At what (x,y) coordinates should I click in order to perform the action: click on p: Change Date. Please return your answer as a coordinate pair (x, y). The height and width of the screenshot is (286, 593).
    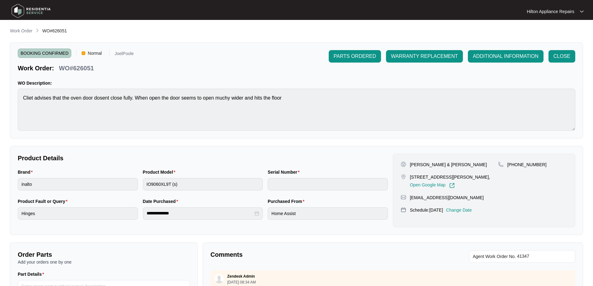
    Looking at the image, I should click on (459, 210).